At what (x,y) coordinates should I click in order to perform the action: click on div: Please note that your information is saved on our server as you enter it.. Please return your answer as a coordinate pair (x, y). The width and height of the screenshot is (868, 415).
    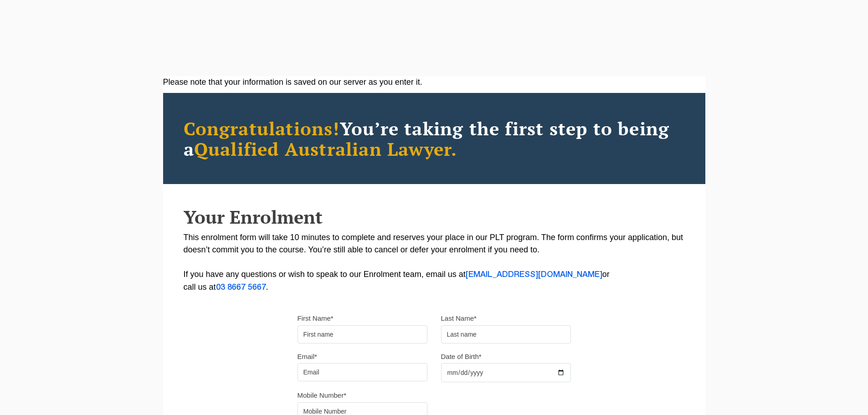
    Looking at the image, I should click on (435, 82).